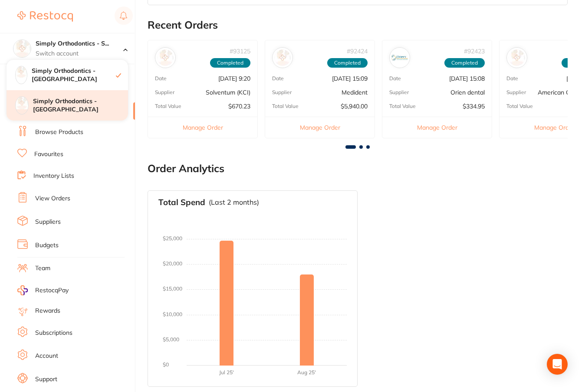  What do you see at coordinates (234, 202) in the screenshot?
I see `p: (Last 2 months)` at bounding box center [234, 202].